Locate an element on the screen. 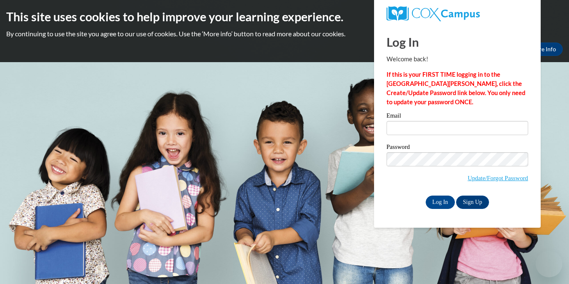 The image size is (569, 284). p: By continuing to use the site you agree to our use of cookies. Use the ‘More info’ button to read... is located at coordinates (285, 34).